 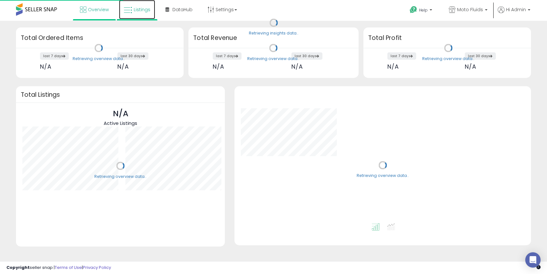 What do you see at coordinates (142, 10) in the screenshot?
I see `span: Listings` at bounding box center [142, 10].